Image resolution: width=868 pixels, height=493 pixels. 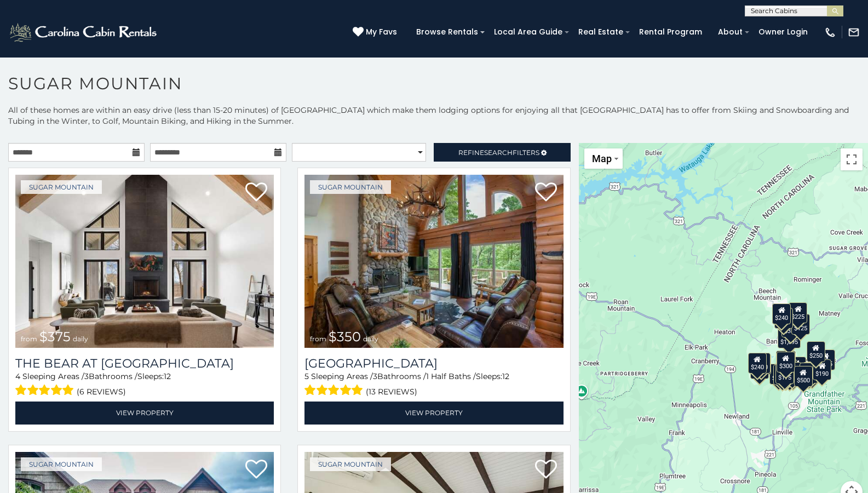 What do you see at coordinates (447, 32) in the screenshot?
I see `a: Browse Rentals` at bounding box center [447, 32].